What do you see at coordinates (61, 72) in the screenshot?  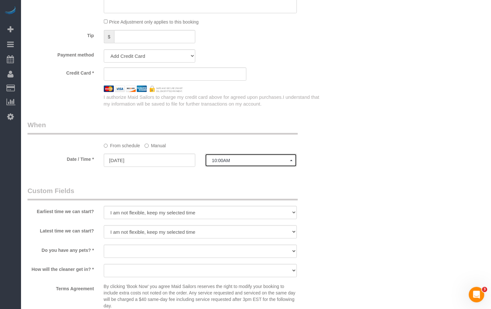 I see `label: Credit Card *` at bounding box center [61, 72].